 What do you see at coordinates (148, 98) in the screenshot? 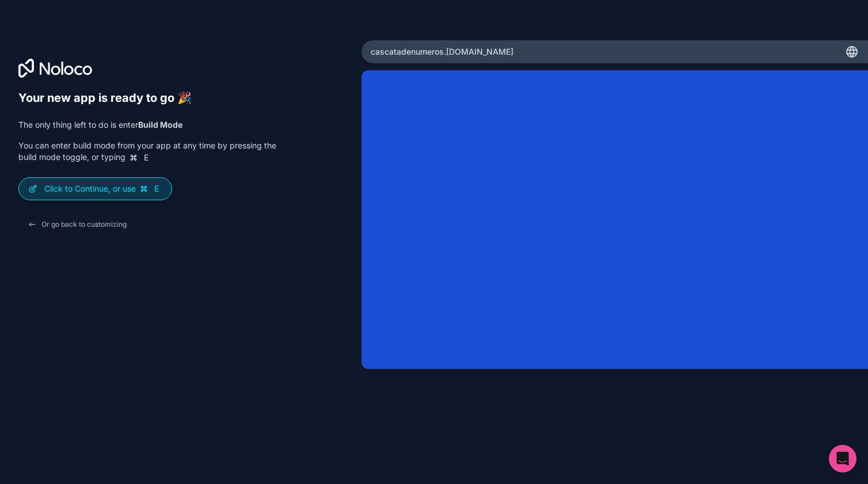
I see `h6: Your new app is ready to go 🎉` at bounding box center [148, 98].